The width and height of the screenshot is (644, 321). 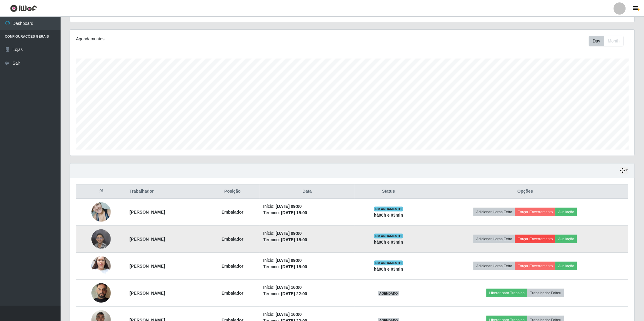 What do you see at coordinates (526, 192) in the screenshot?
I see `th: Opções` at bounding box center [526, 192].